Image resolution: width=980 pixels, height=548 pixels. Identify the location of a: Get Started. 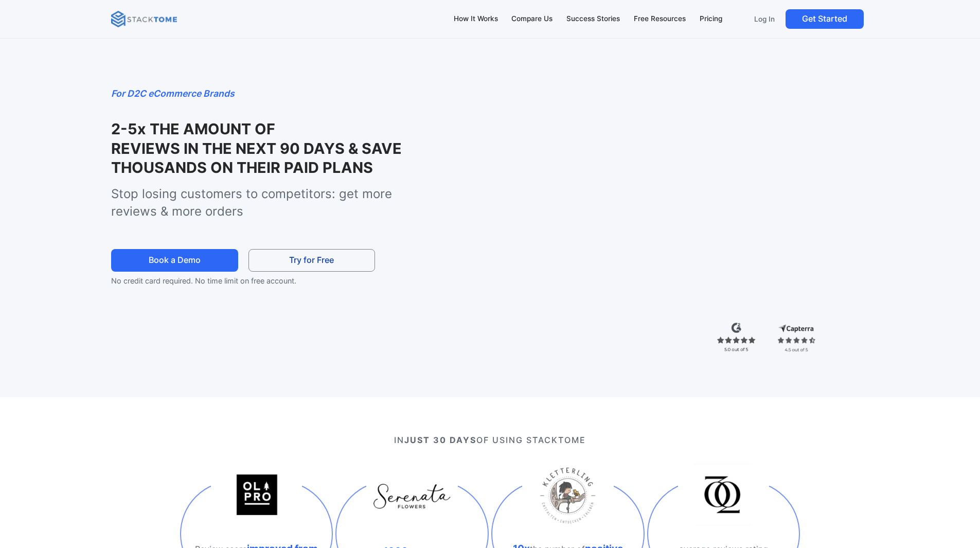
(825, 19).